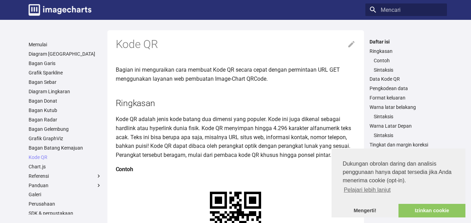 The image size is (471, 223). I want to click on font: Pelajari lebih lanjut, so click(367, 190).